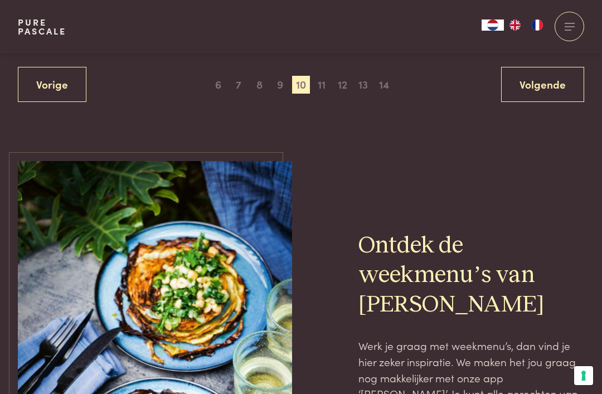  I want to click on span: 8, so click(260, 85).